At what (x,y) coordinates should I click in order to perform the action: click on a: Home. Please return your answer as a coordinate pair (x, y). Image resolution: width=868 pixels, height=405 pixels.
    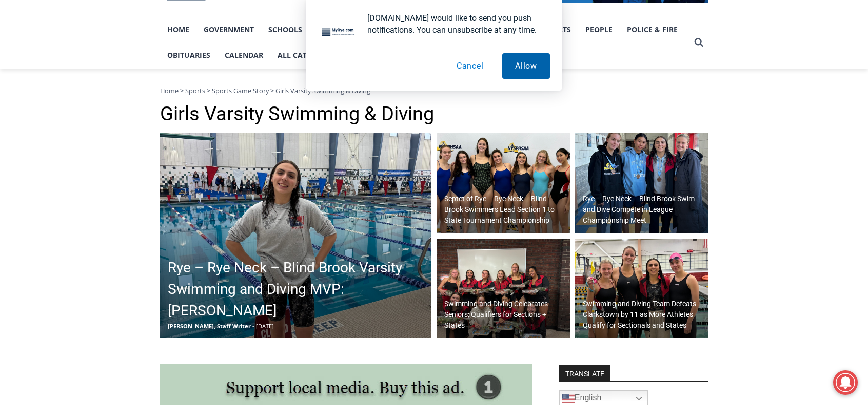
    Looking at the image, I should click on (169, 91).